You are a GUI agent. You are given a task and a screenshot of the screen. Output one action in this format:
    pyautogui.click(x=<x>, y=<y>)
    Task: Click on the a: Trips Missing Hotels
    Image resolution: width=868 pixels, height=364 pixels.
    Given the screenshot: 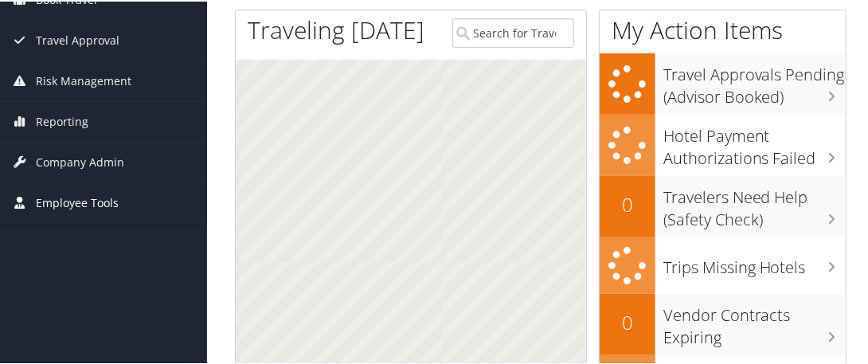 What is the action you would take?
    pyautogui.click(x=722, y=263)
    